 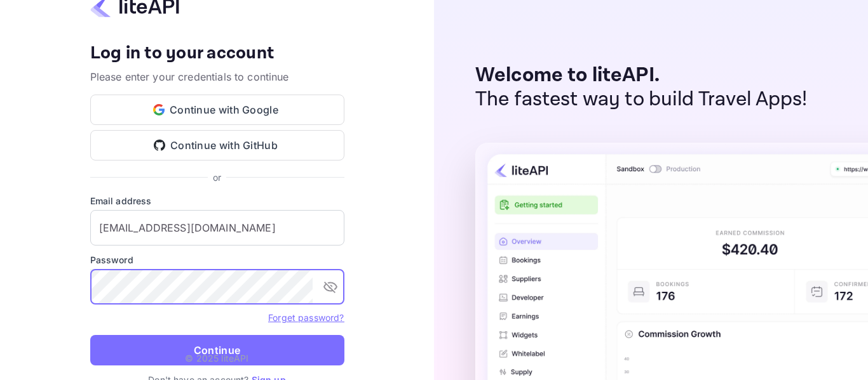 I want to click on keeper-lock: Open Keeper Popup, so click(x=303, y=287).